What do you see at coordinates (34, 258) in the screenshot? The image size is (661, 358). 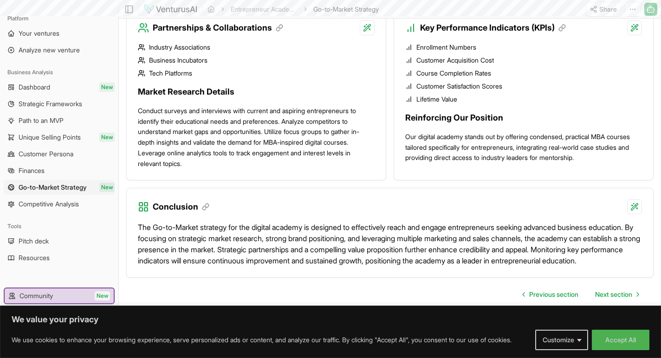 I see `span: Resources` at bounding box center [34, 258].